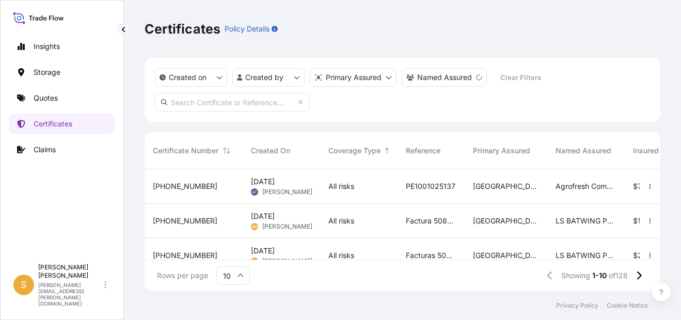 The image size is (681, 320). I want to click on button: createdBy Filter options, so click(268, 77).